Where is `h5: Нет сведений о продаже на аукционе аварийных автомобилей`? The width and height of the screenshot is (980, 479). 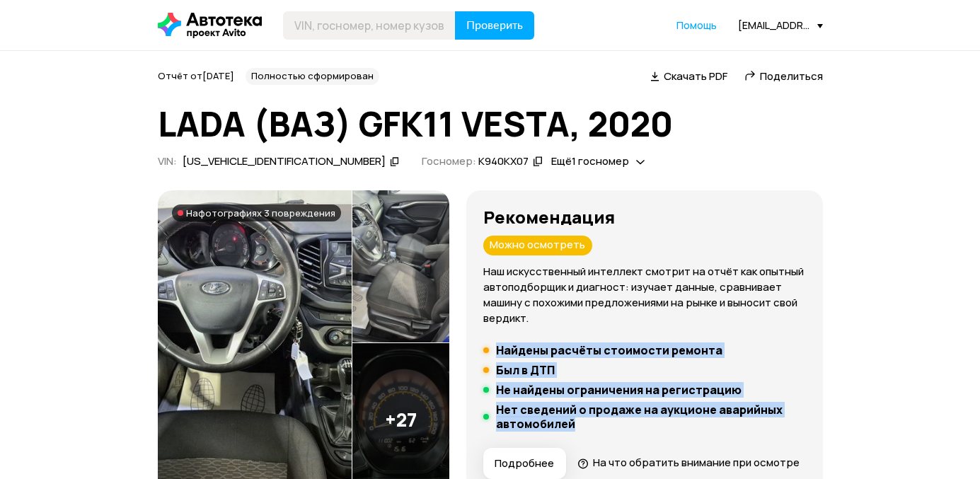 h5: Нет сведений о продаже на аукционе аварийных автомобилей is located at coordinates (651, 416).